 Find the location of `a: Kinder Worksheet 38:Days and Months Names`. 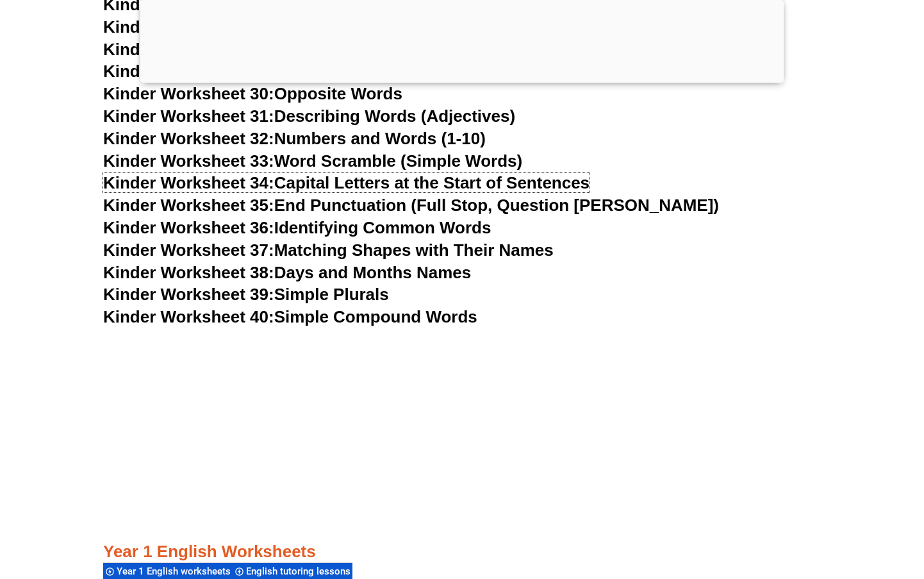

a: Kinder Worksheet 38:Days and Months Names is located at coordinates (287, 272).